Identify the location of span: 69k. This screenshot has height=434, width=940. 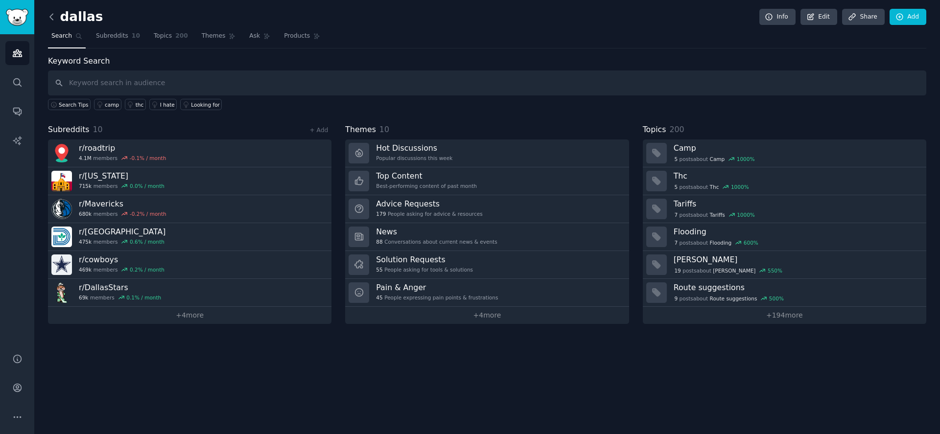
(83, 298).